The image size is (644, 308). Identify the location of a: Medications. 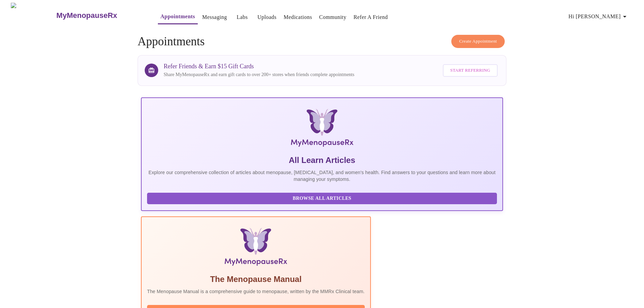
(298, 17).